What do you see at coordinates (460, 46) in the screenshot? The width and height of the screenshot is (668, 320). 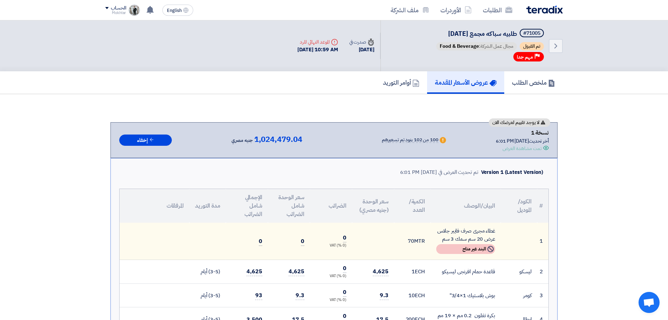 I see `span: Food & Beverage` at bounding box center [460, 46].